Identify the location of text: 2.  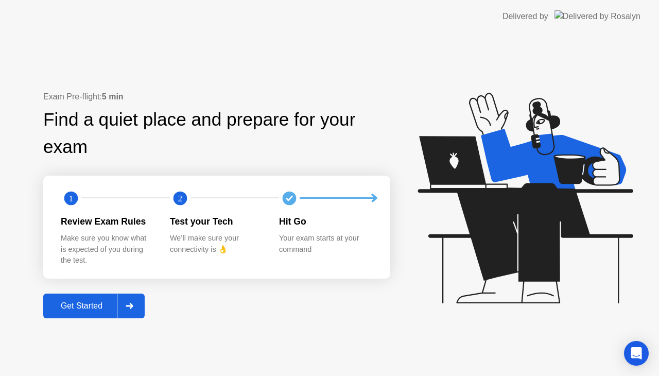
(180, 198).